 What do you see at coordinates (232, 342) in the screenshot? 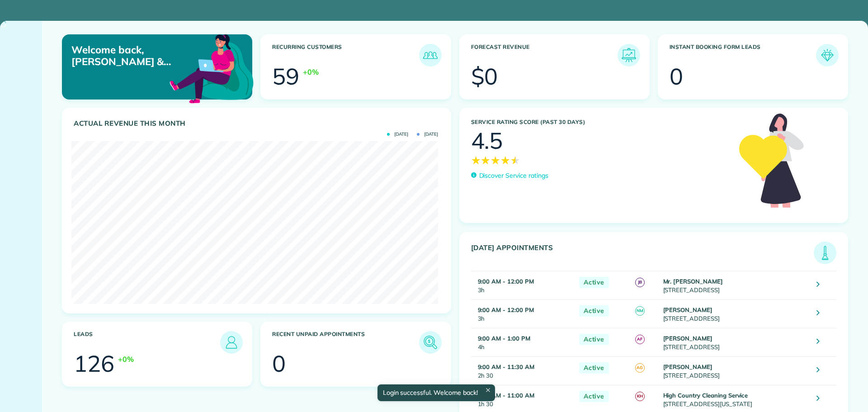
I see `img: icon_leads-1bed01f49abd5b7fead27621c3d59655bb73ed531f8eeb49469d10e621d6b896.png` at bounding box center [232, 342].